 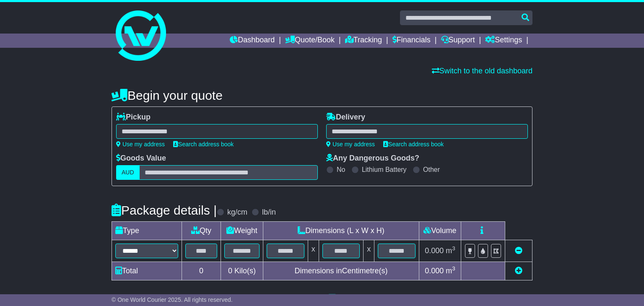 I want to click on a: Dashboard, so click(x=252, y=40).